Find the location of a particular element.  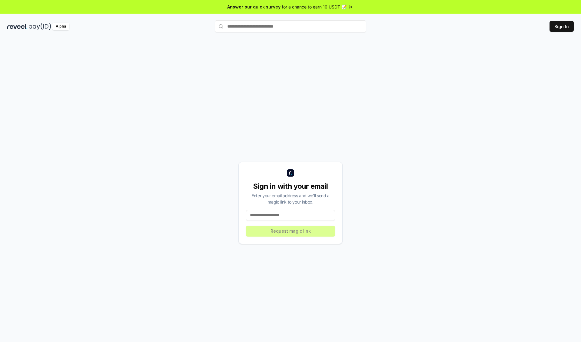

div: Sign in with your email is located at coordinates (290, 186).